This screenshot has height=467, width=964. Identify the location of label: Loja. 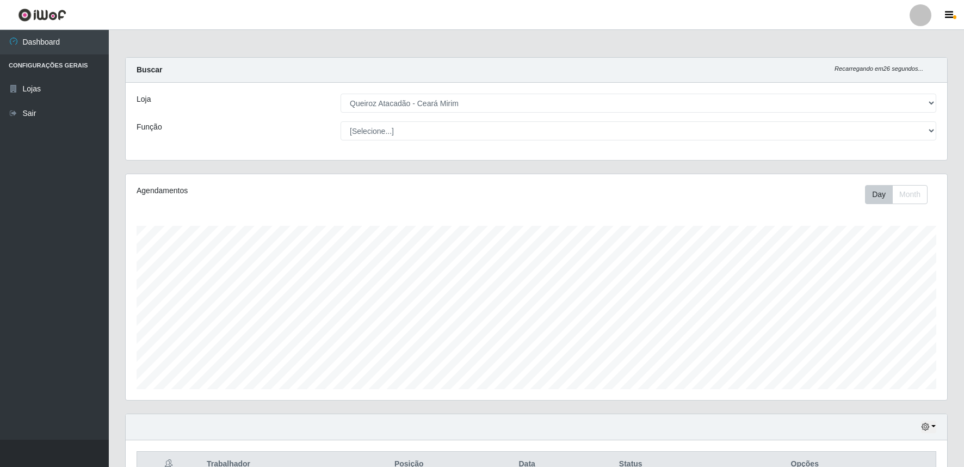
(144, 99).